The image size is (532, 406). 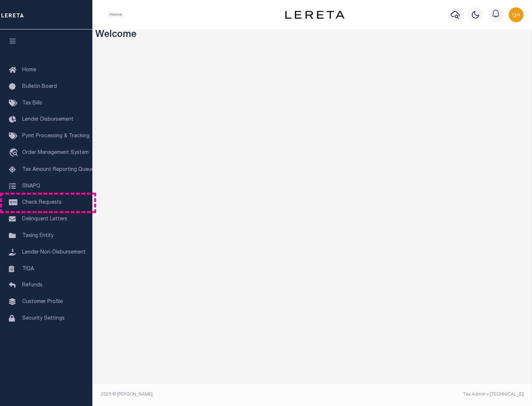 I want to click on span: TIQA, so click(x=28, y=269).